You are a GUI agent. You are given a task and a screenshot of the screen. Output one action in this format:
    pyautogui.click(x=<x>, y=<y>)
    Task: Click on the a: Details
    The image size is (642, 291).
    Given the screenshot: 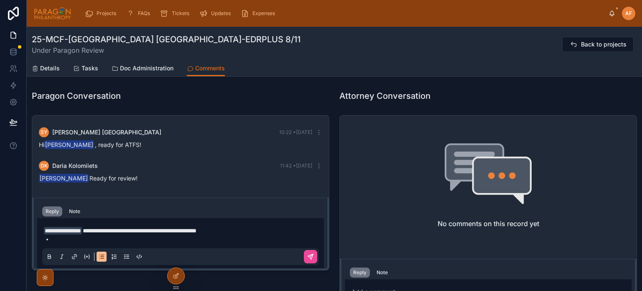 What is the action you would take?
    pyautogui.click(x=46, y=69)
    